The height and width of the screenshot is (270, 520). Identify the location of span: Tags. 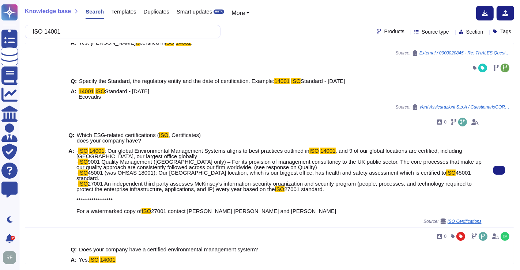
(506, 31).